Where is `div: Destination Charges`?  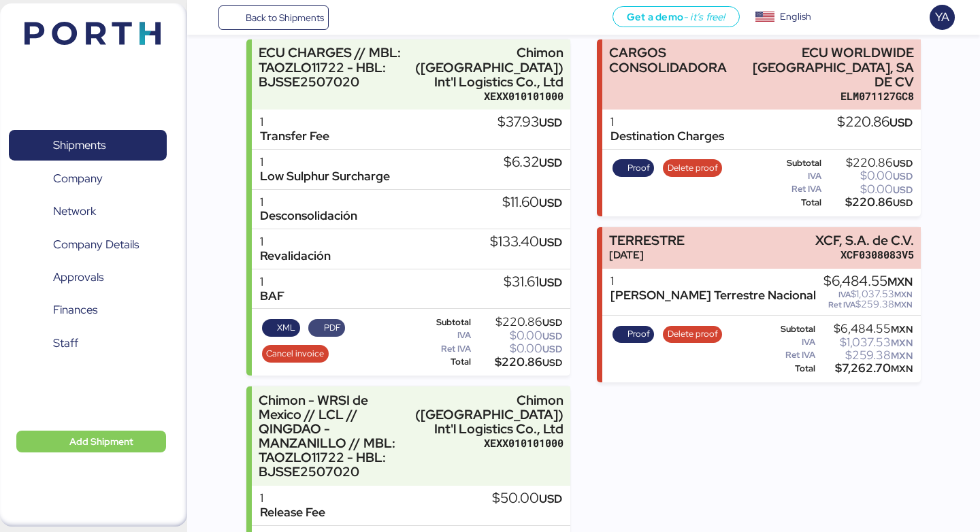
div: Destination Charges is located at coordinates (667, 136).